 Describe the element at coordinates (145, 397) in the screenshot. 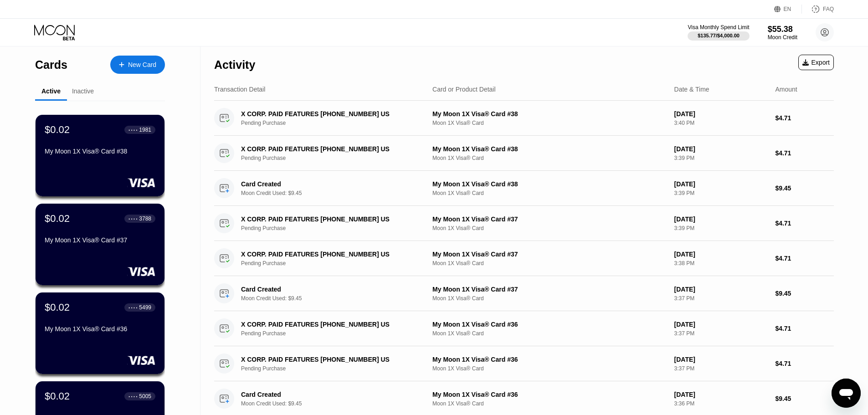

I see `div: 5005` at that location.